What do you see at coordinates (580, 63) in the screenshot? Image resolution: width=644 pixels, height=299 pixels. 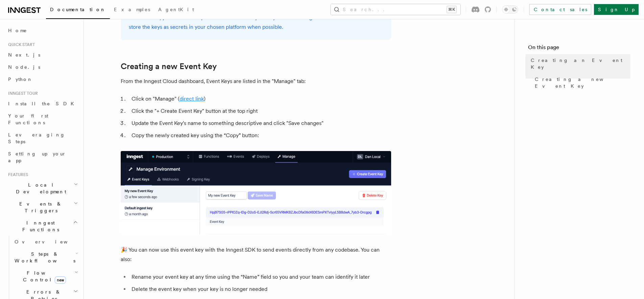 I see `span: Creating an Event Key` at bounding box center [580, 63].